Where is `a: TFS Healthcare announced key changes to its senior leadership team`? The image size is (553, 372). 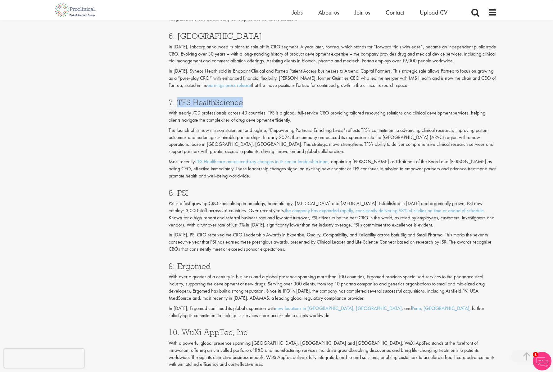 a: TFS Healthcare announced key changes to its senior leadership team is located at coordinates (262, 161).